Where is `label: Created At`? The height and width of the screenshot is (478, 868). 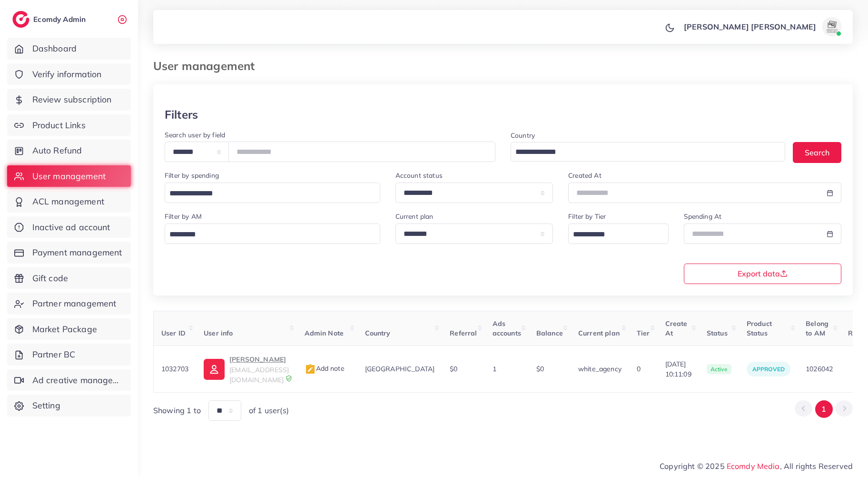
label: Created At is located at coordinates (585, 175).